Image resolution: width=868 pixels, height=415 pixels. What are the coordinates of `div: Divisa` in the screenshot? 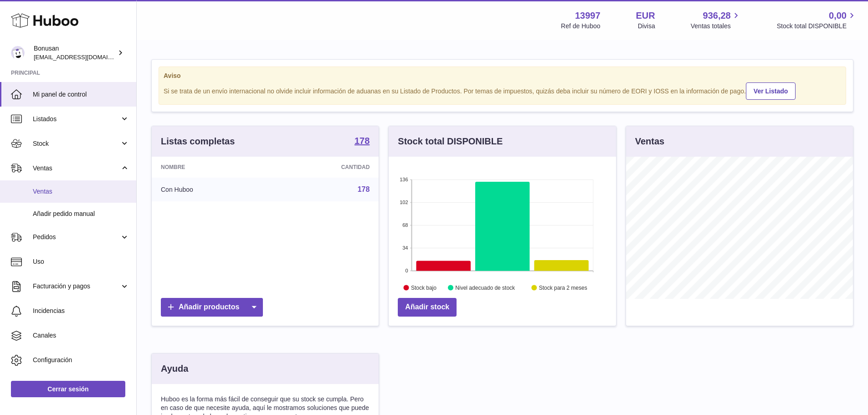 It's located at (646, 26).